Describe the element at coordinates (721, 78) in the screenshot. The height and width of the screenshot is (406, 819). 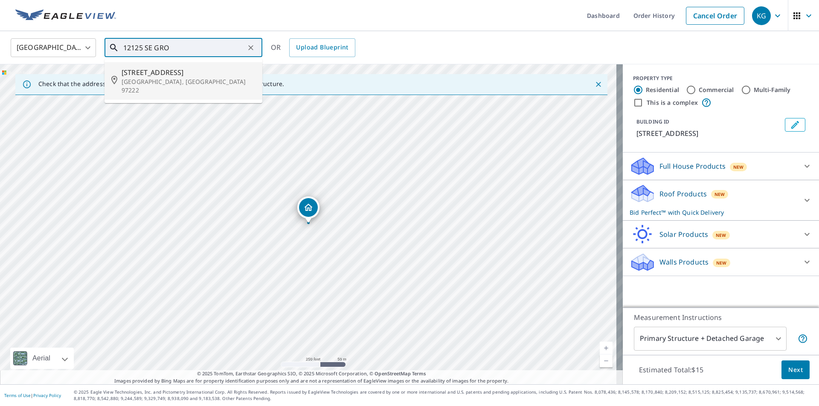
I see `div: PROPERTY TYPE` at that location.